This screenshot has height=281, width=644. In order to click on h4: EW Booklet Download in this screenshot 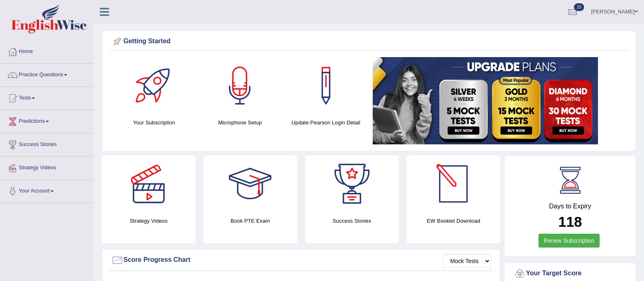, I will do `click(454, 220)`.